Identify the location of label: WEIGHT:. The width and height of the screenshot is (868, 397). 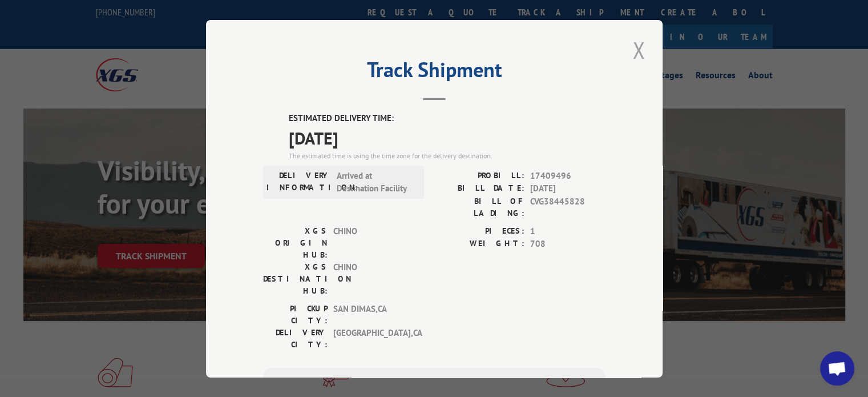
(479, 244).